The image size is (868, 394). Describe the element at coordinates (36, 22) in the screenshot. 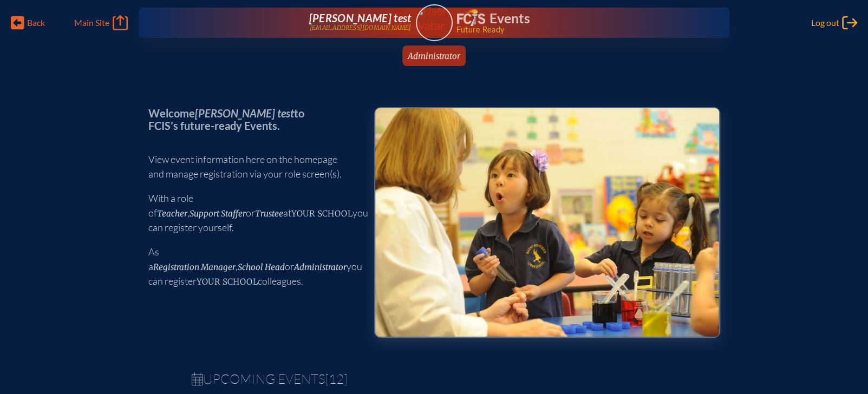

I see `span: Back` at that location.